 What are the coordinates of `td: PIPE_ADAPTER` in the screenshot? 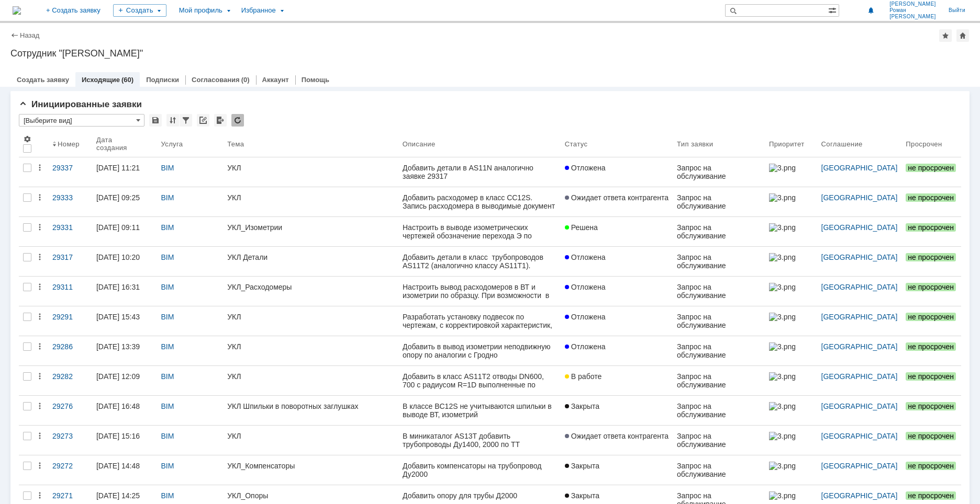 It's located at (36, 51).